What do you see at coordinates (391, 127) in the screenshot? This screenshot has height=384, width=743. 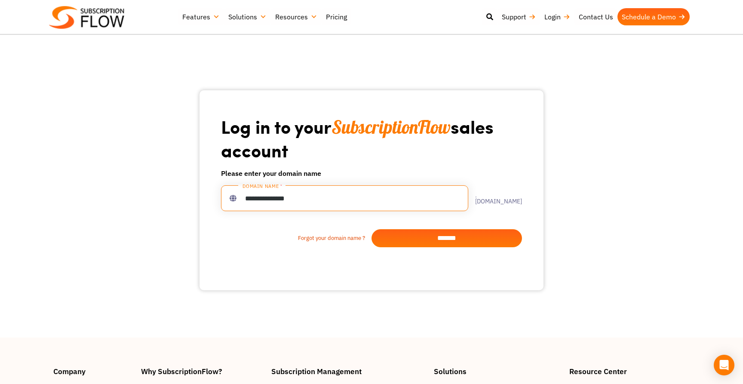 I see `span: SubscriptionFlow` at bounding box center [391, 127].